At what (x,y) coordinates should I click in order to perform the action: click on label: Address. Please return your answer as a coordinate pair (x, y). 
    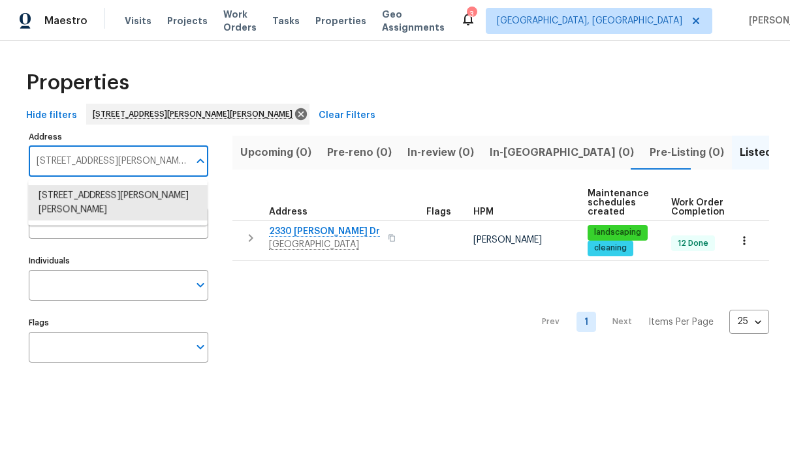
    Looking at the image, I should click on (118, 137).